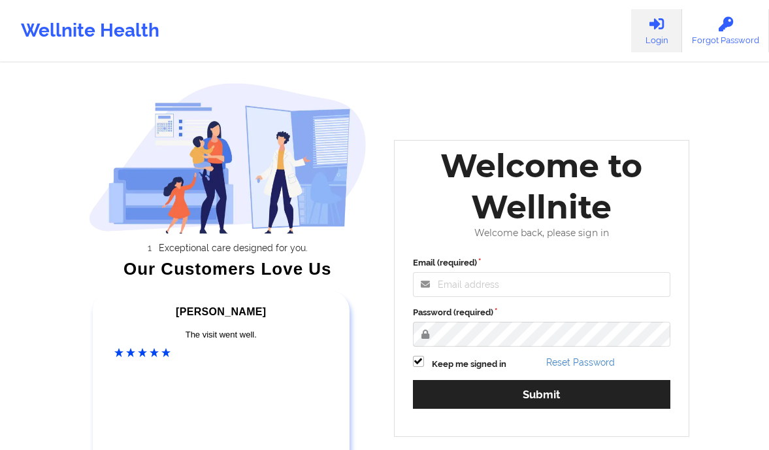  I want to click on button: Submit, so click(542, 394).